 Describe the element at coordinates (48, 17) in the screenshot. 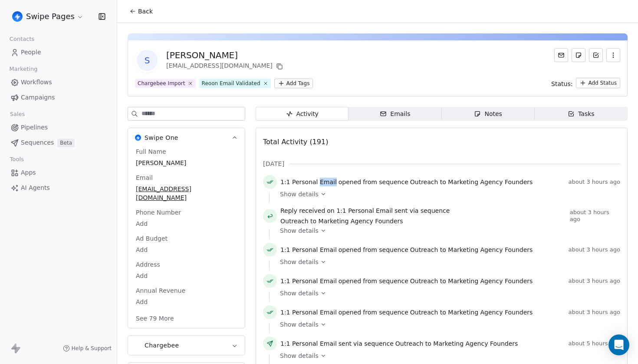

I see `button: Swipe Pages` at that location.